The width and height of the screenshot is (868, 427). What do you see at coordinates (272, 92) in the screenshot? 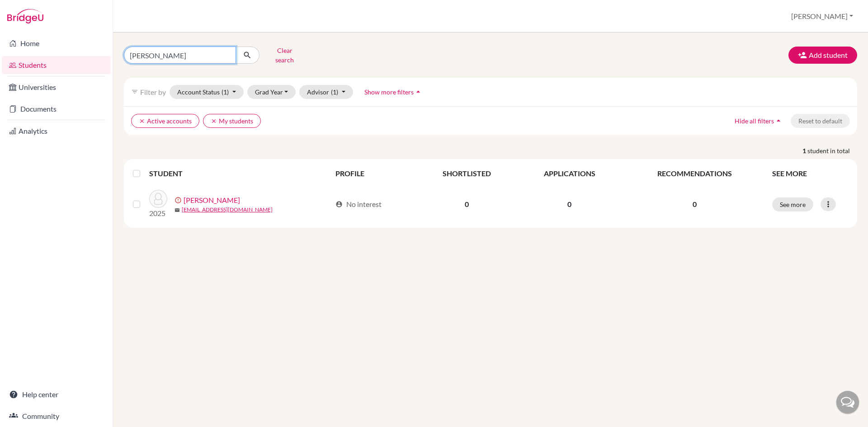
I see `button: Grad Year` at bounding box center [272, 92].